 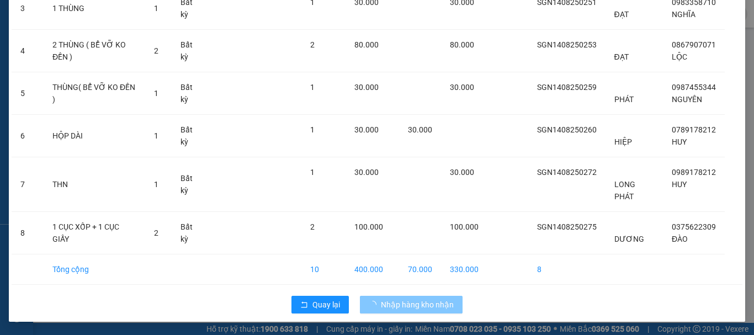 What do you see at coordinates (567, 45) in the screenshot?
I see `span: SGN1408250253` at bounding box center [567, 45].